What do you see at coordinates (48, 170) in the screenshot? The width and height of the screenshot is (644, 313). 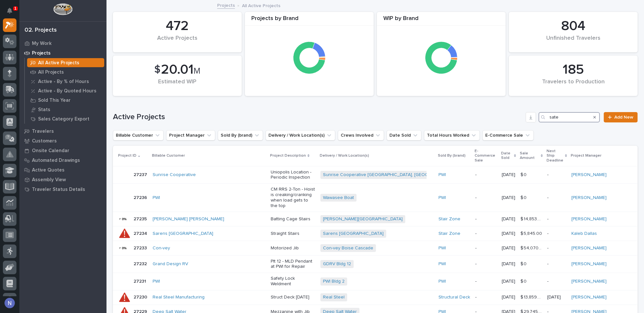 I see `p: Active Quotes` at bounding box center [48, 170].